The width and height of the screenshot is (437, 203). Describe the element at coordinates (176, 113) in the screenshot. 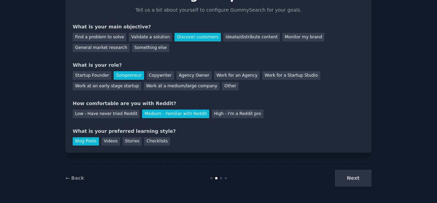

I see `div: Medium - Familiar with Reddit` at that location.